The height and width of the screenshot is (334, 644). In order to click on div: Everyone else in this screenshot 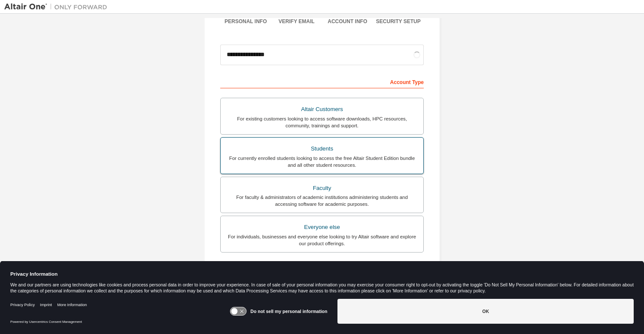, I will do `click(322, 227)`.